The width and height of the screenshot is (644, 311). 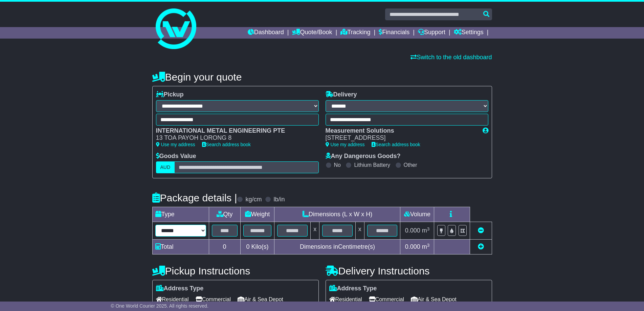 What do you see at coordinates (337, 247) in the screenshot?
I see `td: Dimensions in Centimetre(s)` at bounding box center [337, 247].